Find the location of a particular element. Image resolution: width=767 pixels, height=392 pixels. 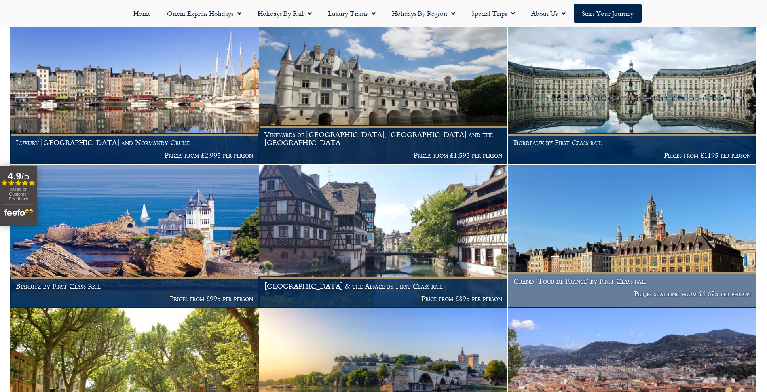

h1: Bordeaux by First Class rail is located at coordinates (633, 143).